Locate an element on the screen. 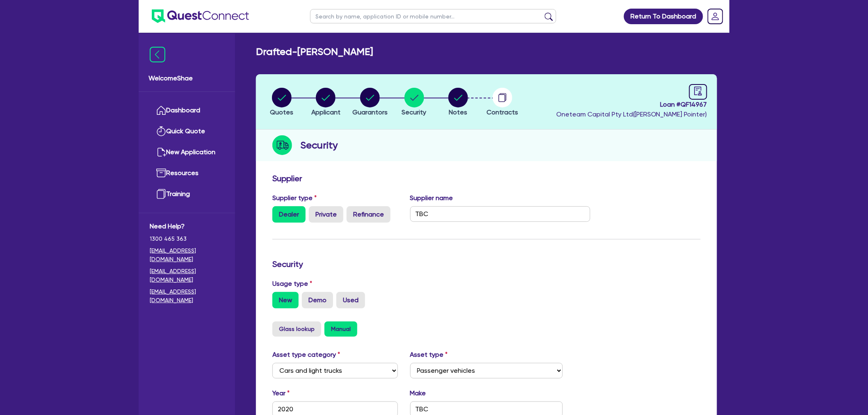 The width and height of the screenshot is (868, 415). span: 1300 465 363 is located at coordinates (186, 238).